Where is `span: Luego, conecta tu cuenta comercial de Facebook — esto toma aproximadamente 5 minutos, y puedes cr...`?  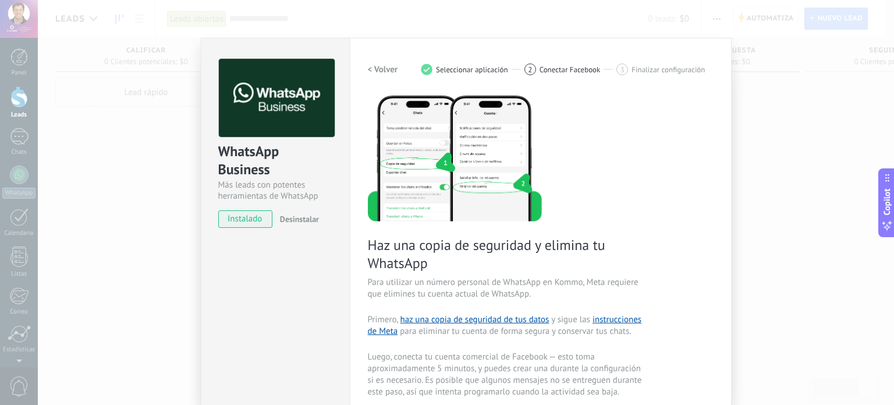 span: Luego, conecta tu cuenta comercial de Facebook — esto toma aproximadamente 5 minutos, y puedes cr... is located at coordinates (506, 374).